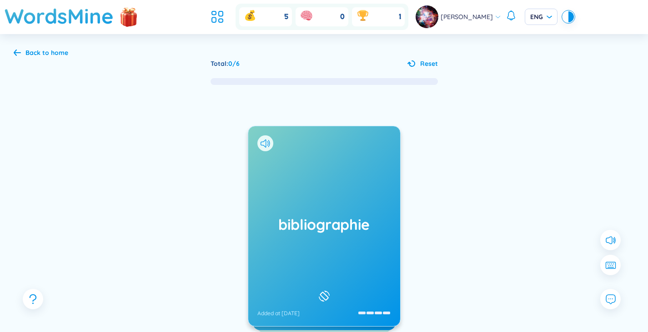 Image resolution: width=648 pixels, height=332 pixels. What do you see at coordinates (41, 54) in the screenshot?
I see `a: Back to home` at bounding box center [41, 54].